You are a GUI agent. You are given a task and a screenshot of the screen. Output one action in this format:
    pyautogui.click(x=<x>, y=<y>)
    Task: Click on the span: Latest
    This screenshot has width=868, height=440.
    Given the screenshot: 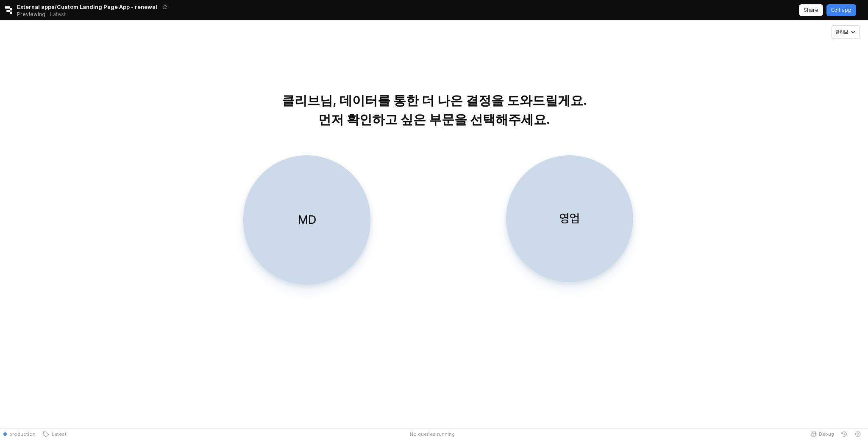 What is the action you would take?
    pyautogui.click(x=57, y=435)
    